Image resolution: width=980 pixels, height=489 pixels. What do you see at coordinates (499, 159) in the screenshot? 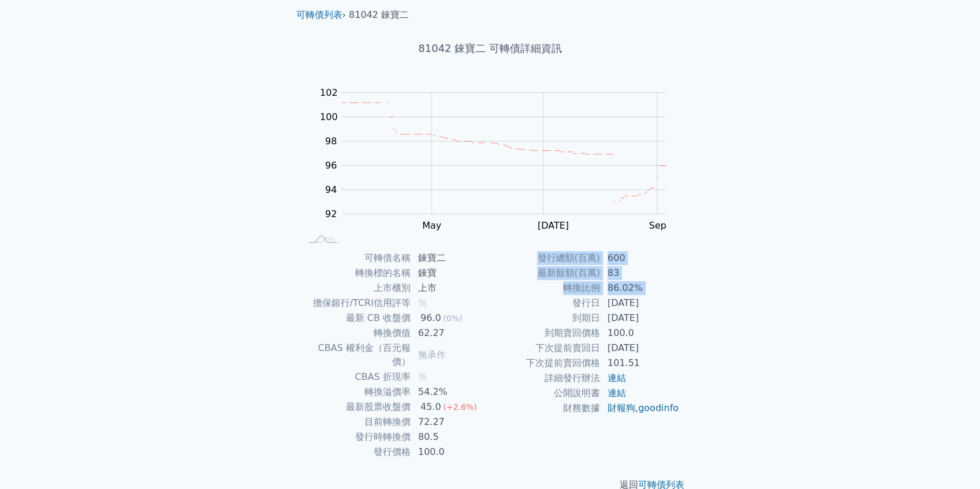
I see `g: Chart` at bounding box center [499, 159].